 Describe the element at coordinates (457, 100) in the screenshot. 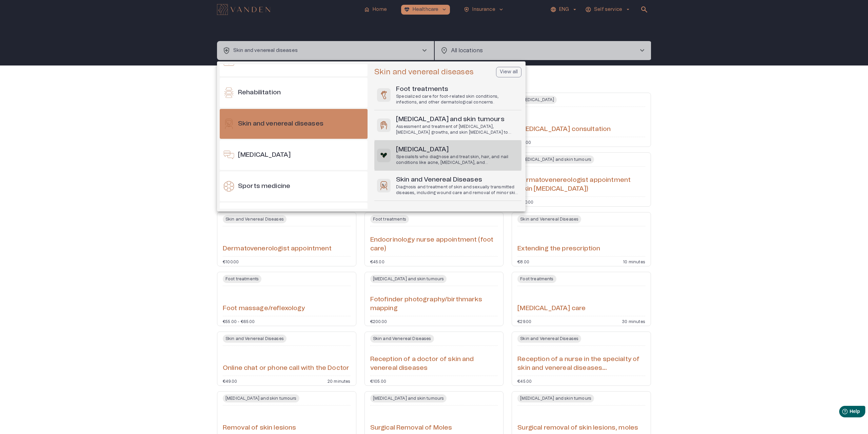

I see `p: Specialized care for foot-related skin conditions, infections, and other dermatological concerns.` at that location.